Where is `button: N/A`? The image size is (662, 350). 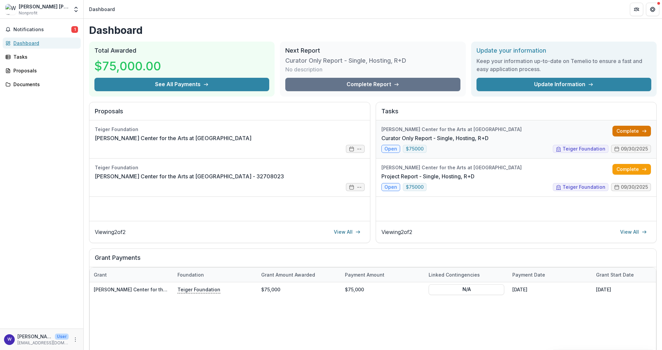 button: N/A is located at coordinates (466, 289).